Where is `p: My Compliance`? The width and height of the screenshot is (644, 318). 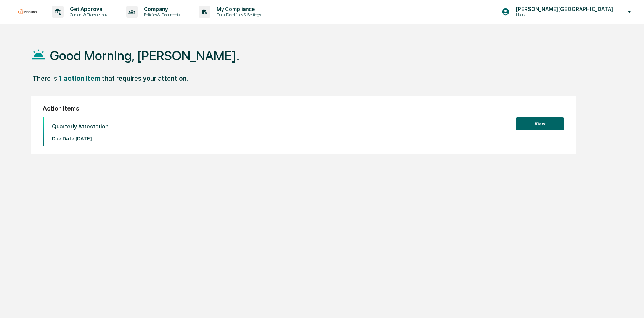
p: My Compliance is located at coordinates (238, 9).